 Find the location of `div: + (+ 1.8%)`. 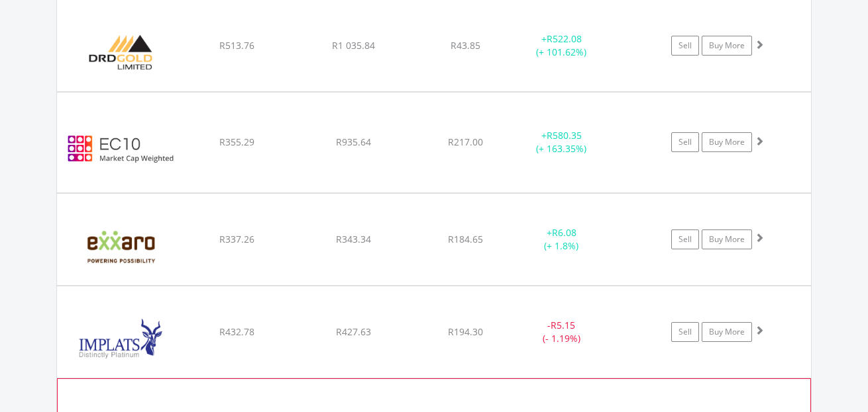

div: + (+ 1.8%) is located at coordinates (561, 240).